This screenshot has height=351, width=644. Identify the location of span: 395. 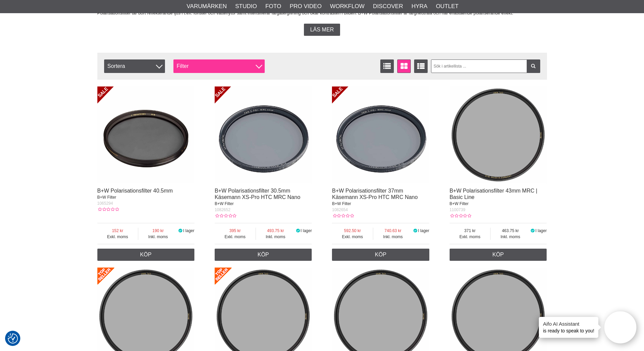
(235, 231).